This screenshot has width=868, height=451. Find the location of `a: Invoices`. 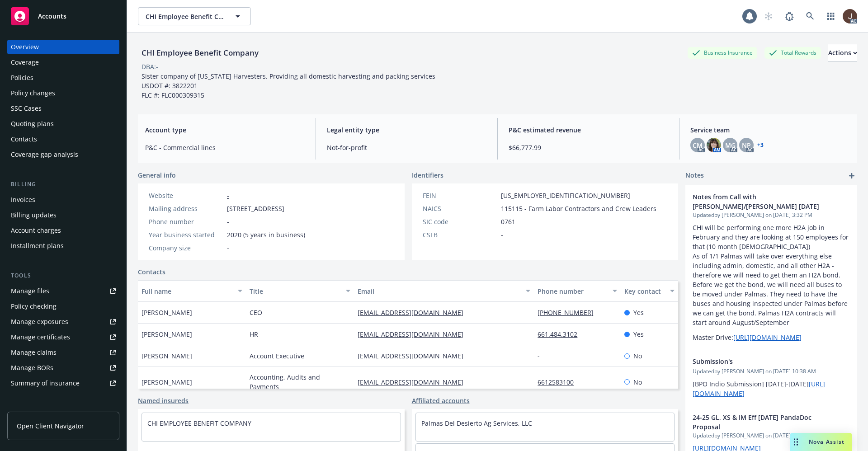

a: Invoices is located at coordinates (63, 200).